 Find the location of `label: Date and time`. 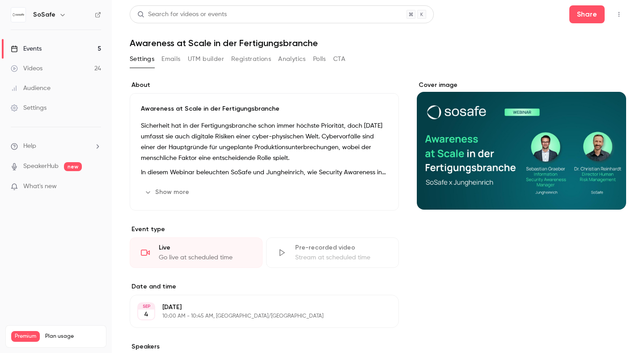

label: Date and time is located at coordinates (264, 287).